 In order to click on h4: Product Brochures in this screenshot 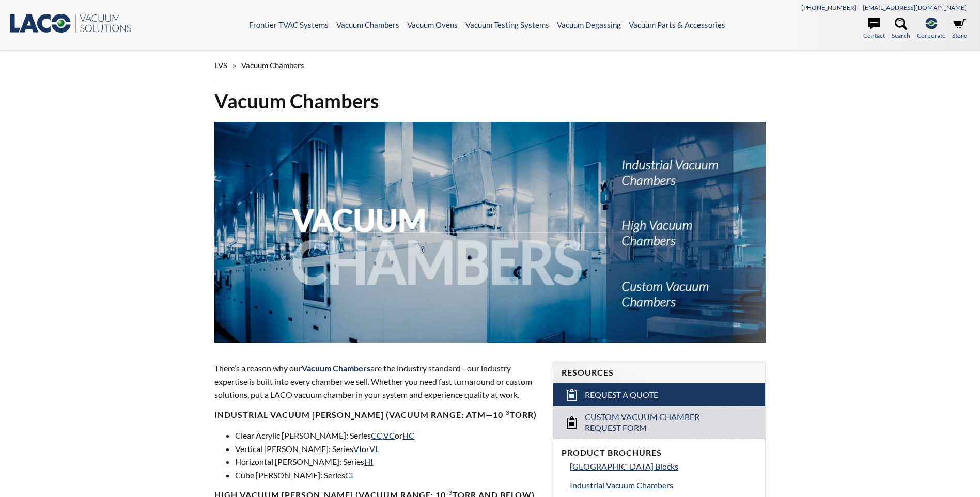, I will do `click(659, 452)`.